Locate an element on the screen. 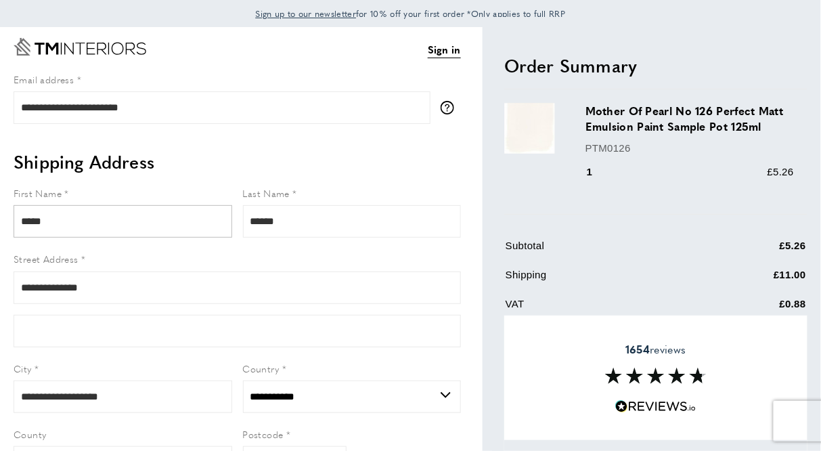  h3: Mother Of Pearl No 126 Perfect Matt Emulsion Paint Sample Pot 125ml is located at coordinates (689, 118).